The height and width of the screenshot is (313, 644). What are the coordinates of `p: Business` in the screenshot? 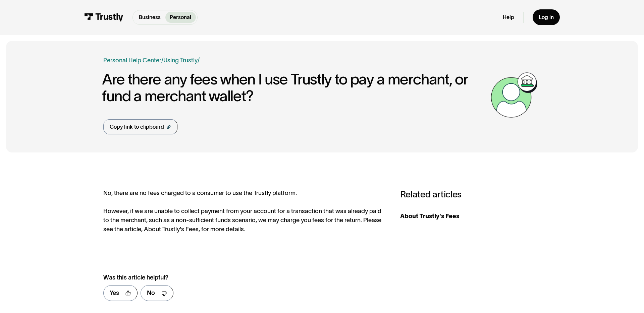 It's located at (150, 17).